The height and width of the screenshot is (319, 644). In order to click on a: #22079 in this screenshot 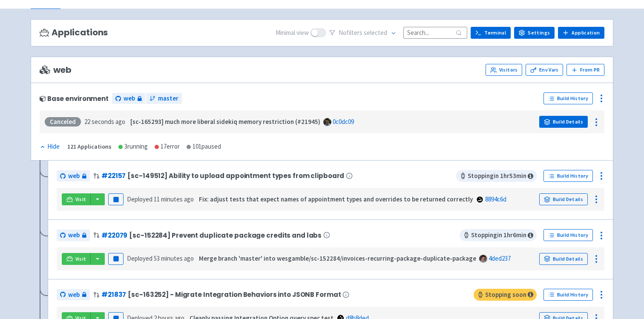, I will do `click(114, 235)`.